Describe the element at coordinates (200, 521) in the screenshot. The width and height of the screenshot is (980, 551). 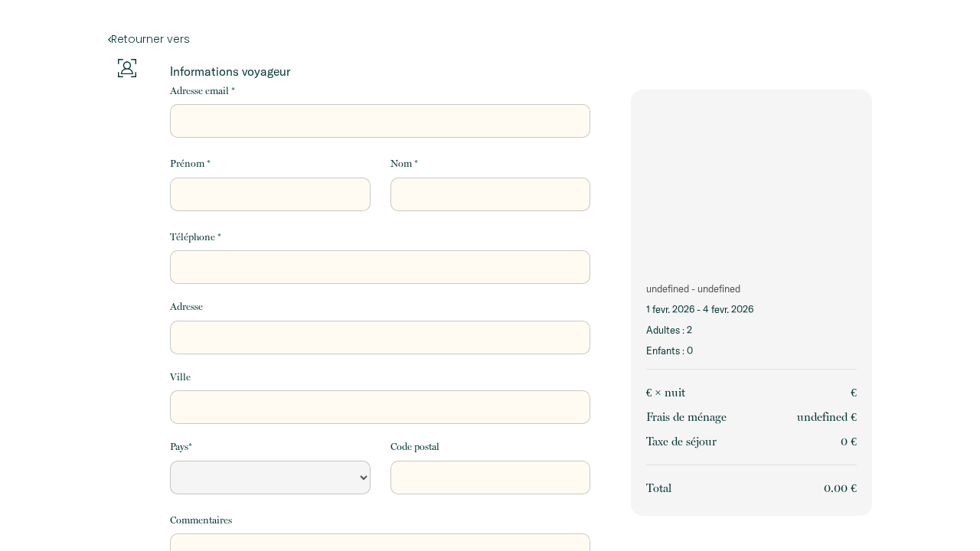
I see `label: Commentaires` at that location.